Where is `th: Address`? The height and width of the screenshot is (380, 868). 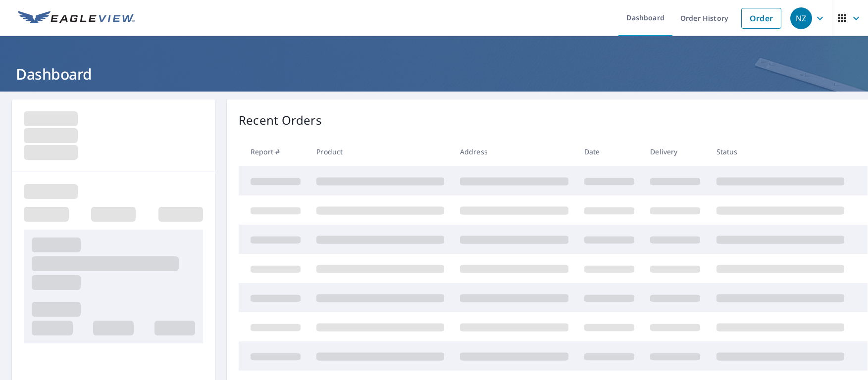 th: Address is located at coordinates (514, 152).